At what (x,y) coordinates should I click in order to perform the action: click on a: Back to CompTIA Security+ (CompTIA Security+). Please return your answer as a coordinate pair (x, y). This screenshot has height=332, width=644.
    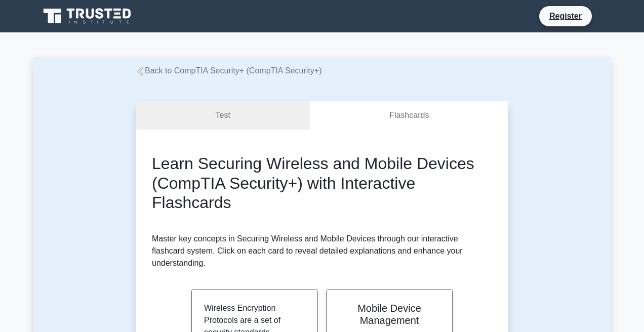
    Looking at the image, I should click on (228, 70).